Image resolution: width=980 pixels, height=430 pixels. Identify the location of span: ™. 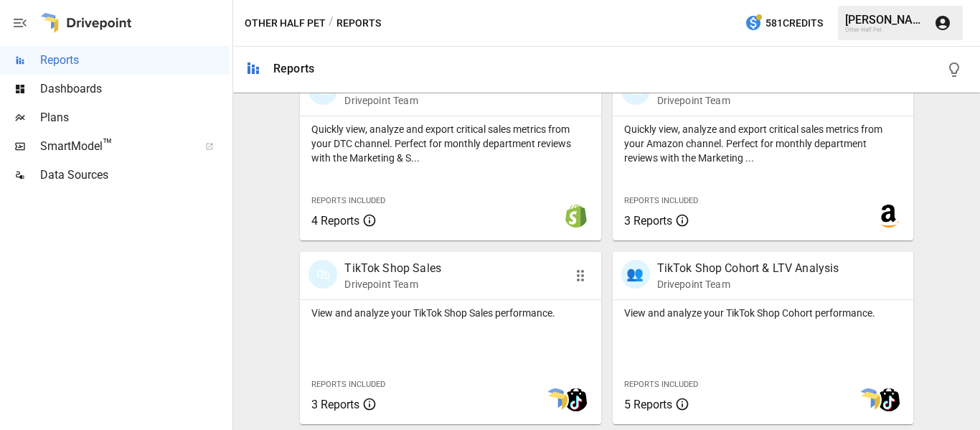
(107, 144).